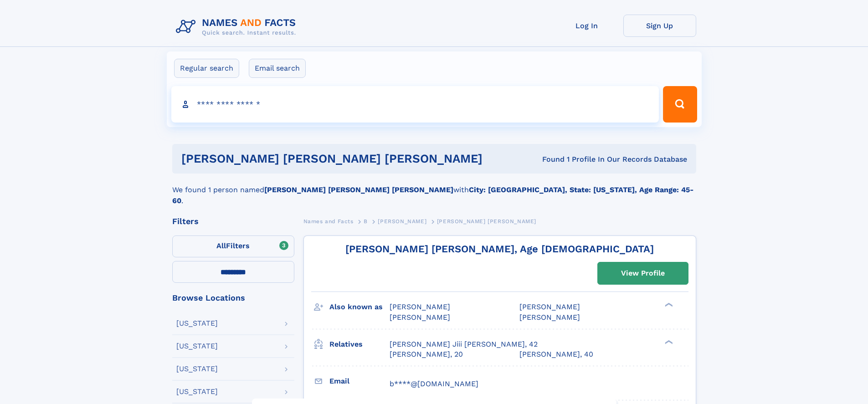 The image size is (868, 404). I want to click on div: Browse Locations, so click(233, 298).